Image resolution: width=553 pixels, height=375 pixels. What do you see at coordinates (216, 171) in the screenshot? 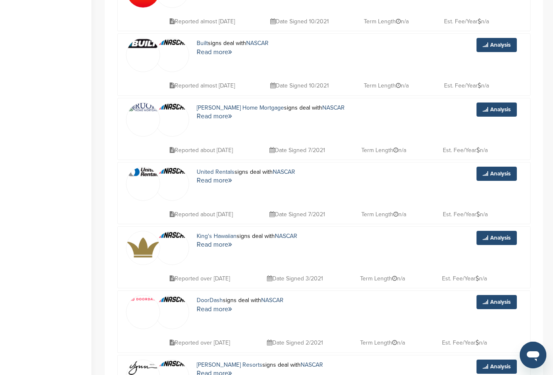
I see `a: United Rentals` at bounding box center [216, 171].